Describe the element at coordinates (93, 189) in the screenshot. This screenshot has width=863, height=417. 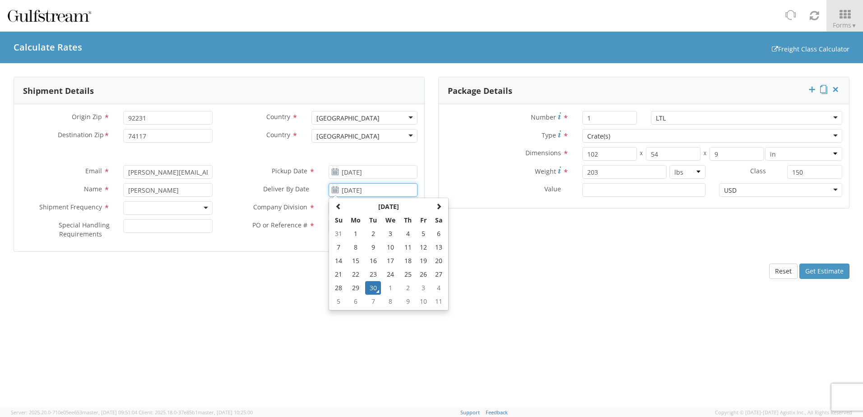
I see `span: Name` at that location.